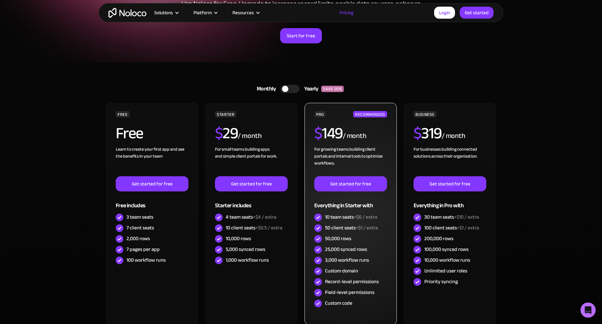  I want to click on div: 200,000 rows, so click(439, 238).